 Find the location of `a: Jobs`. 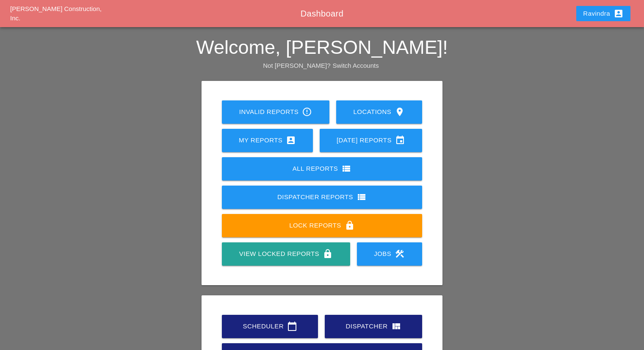

a: Jobs is located at coordinates (390, 254).